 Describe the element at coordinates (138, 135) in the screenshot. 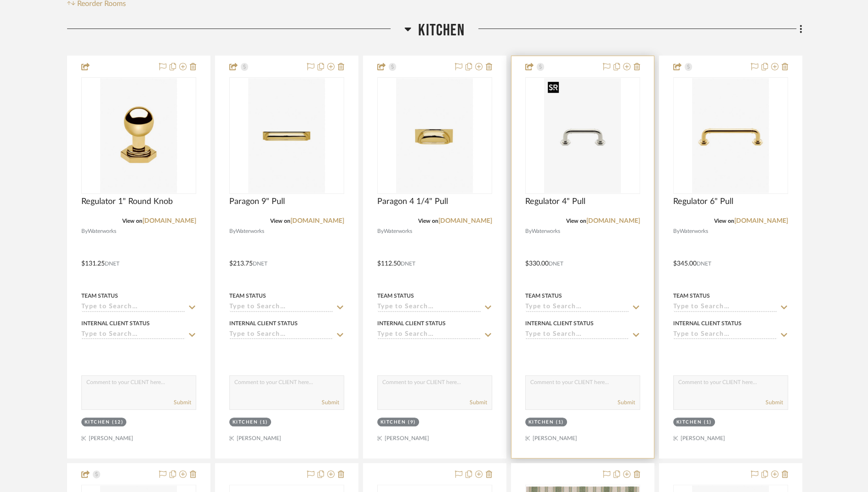

I see `img: Regulator 1" Round Knob` at that location.